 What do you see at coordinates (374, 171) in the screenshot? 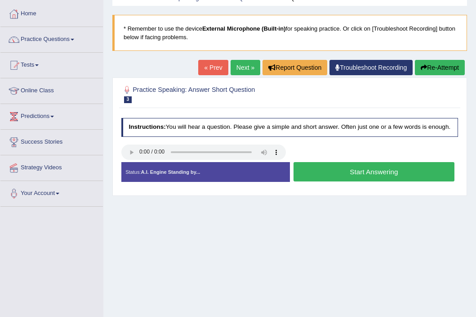
I see `button: Start Answering` at bounding box center [374, 171].